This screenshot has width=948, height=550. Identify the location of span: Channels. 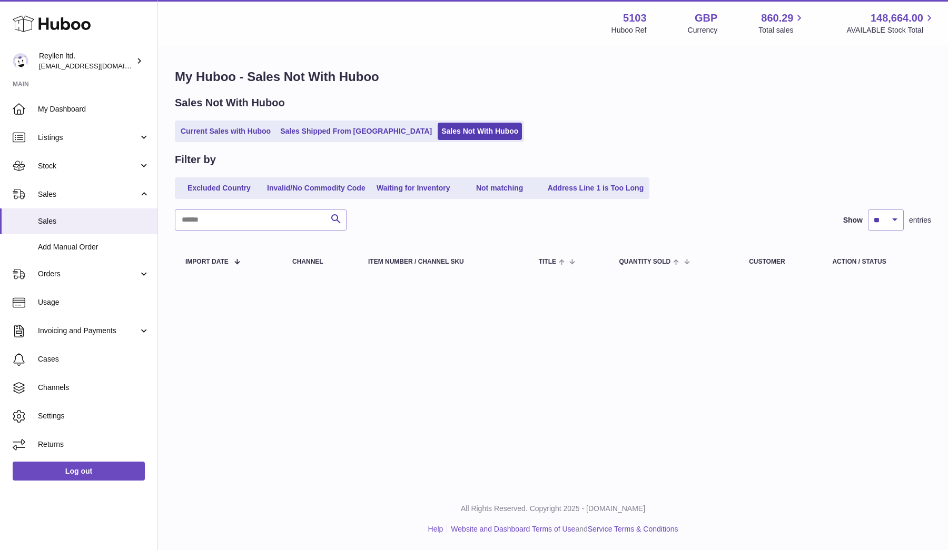
(94, 388).